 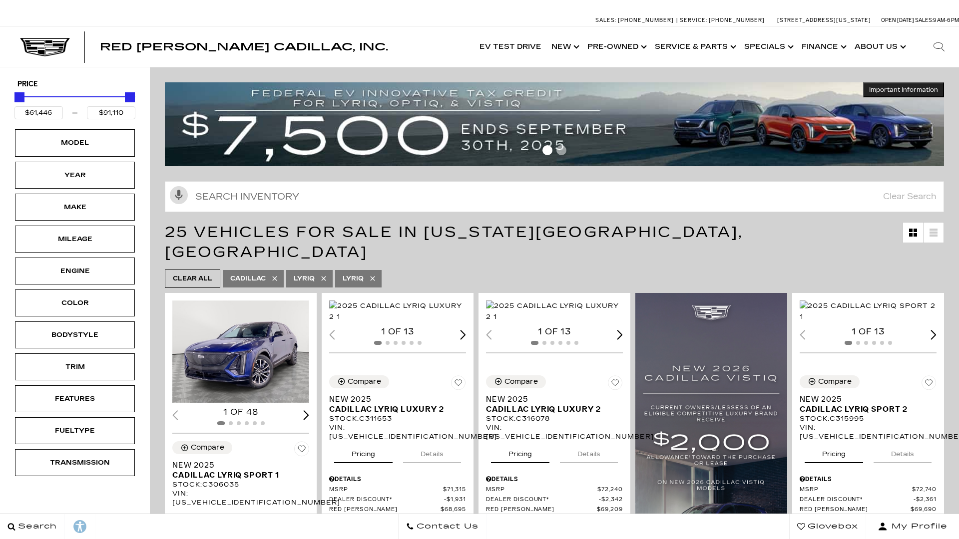 I want to click on div: Year, so click(x=75, y=175).